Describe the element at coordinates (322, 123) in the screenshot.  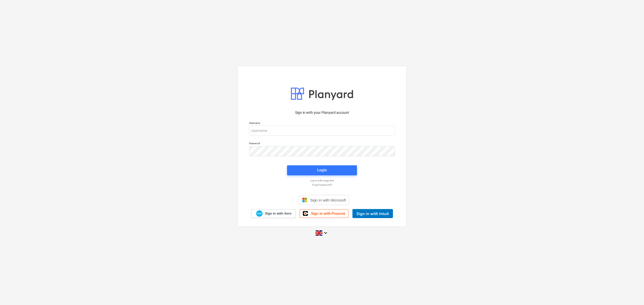
I see `p: Username` at that location.